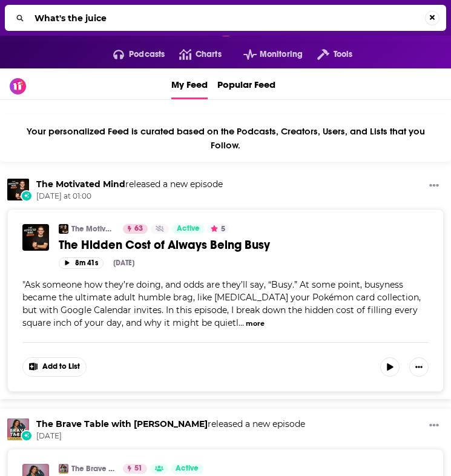 Image resolution: width=451 pixels, height=476 pixels. What do you see at coordinates (227, 18) in the screenshot?
I see `input: Search...` at bounding box center [227, 18].